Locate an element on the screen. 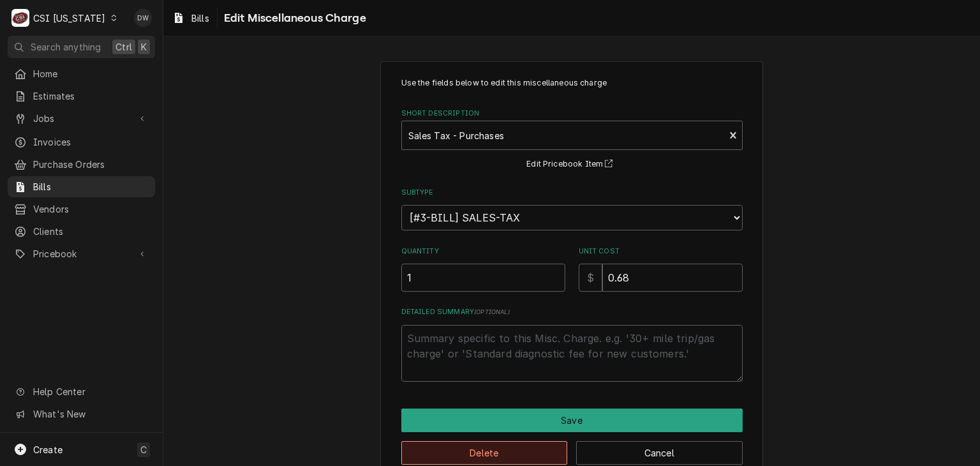 This screenshot has width=980, height=466. a: Vendors is located at coordinates (81, 209).